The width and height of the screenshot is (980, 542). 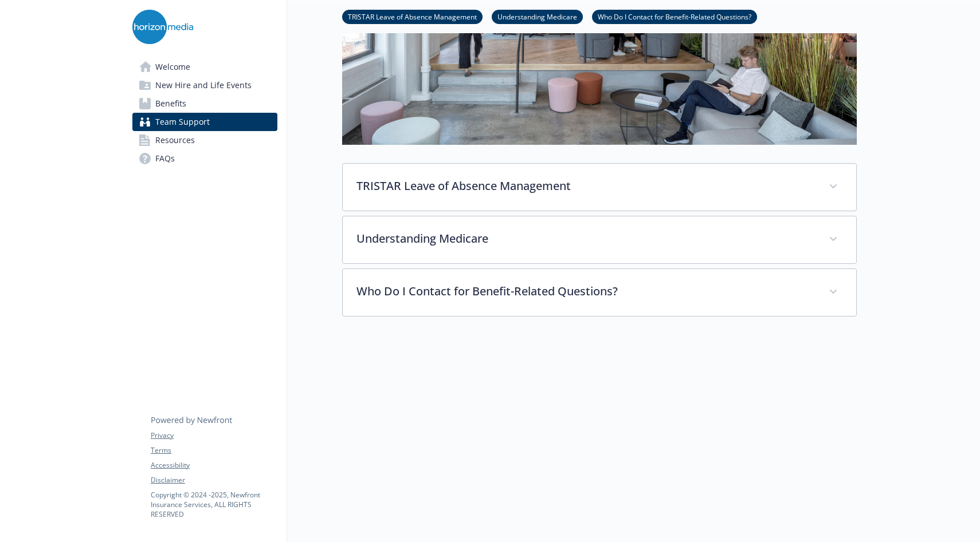 I want to click on a: Resources, so click(x=204, y=140).